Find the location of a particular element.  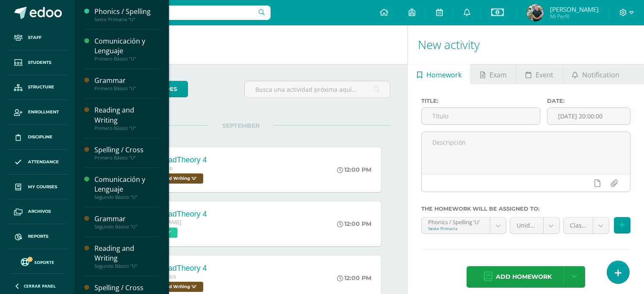

a: Phonics / Spelling 'U'Sexto Primaria is located at coordinates (464, 225).